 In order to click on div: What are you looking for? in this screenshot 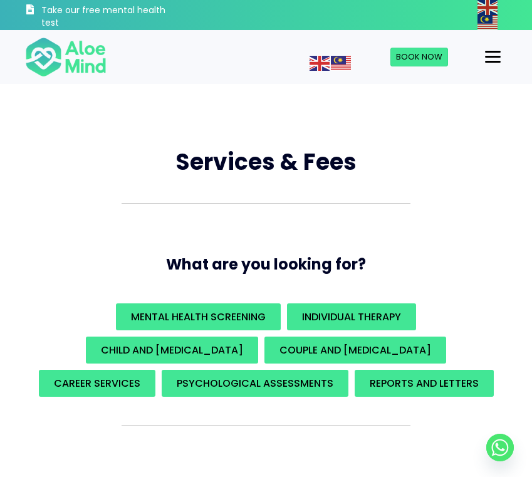, I will do `click(266, 350)`.